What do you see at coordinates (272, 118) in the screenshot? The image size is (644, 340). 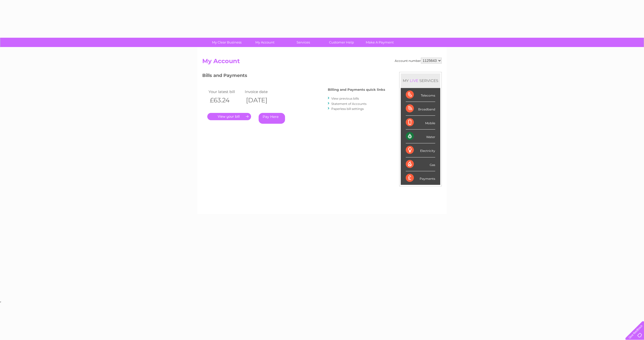 I see `a: Pay Here` at bounding box center [272, 118].